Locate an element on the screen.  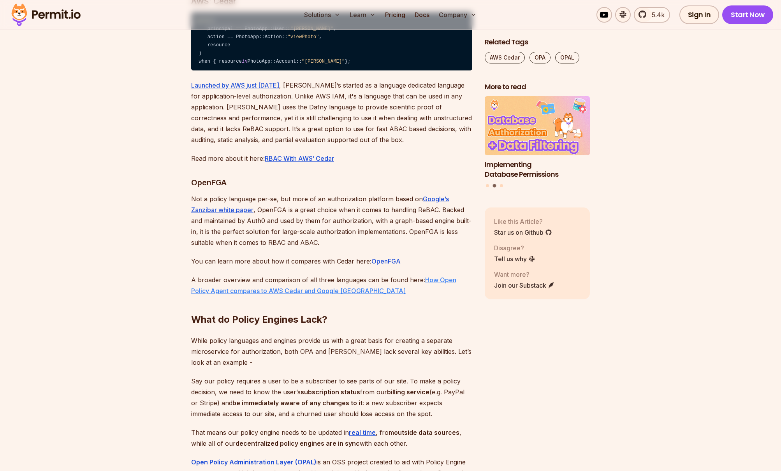
strong: outside data sources is located at coordinates (427, 432).